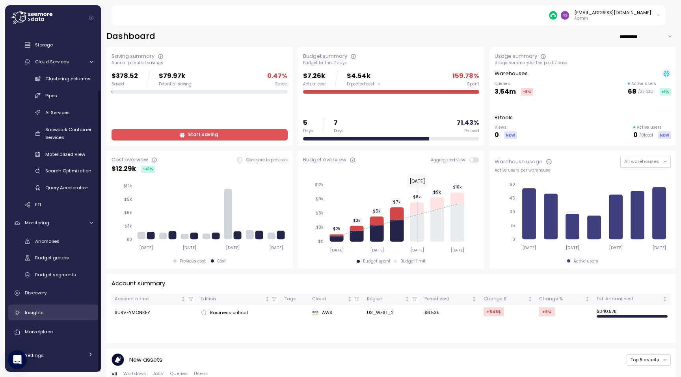  I want to click on th: EditionNot sorted, so click(239, 299).